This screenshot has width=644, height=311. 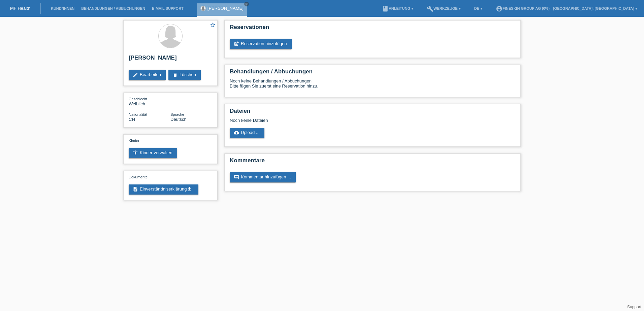 What do you see at coordinates (138, 177) in the screenshot?
I see `span: Dokumente` at bounding box center [138, 177].